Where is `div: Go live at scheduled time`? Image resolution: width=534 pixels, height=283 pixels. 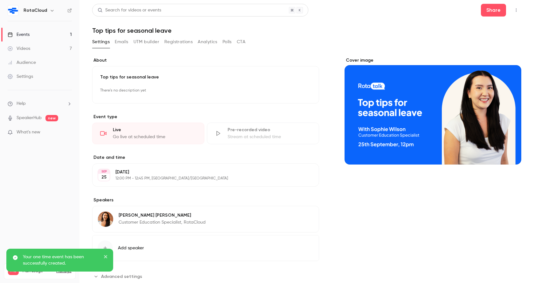 div: Go live at scheduled time is located at coordinates (155, 137).